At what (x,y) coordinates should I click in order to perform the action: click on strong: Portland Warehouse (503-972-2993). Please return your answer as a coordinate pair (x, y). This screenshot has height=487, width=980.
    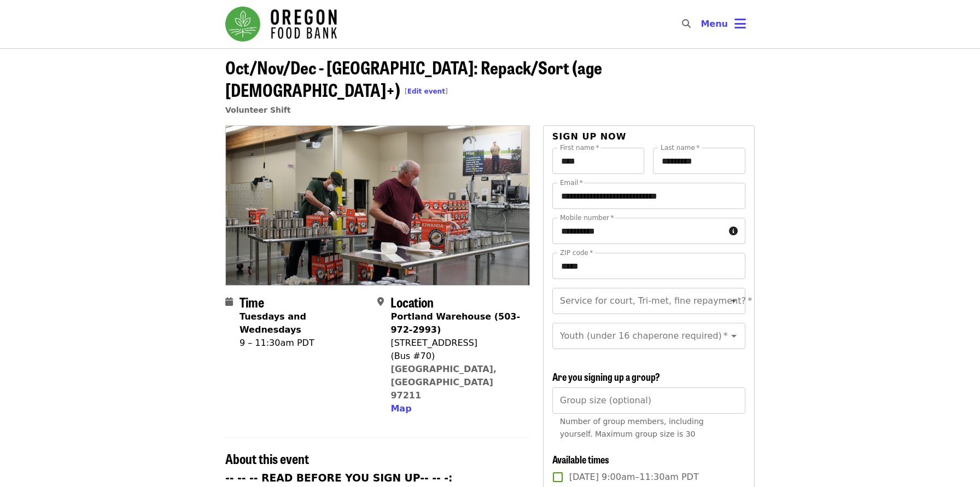
    Looking at the image, I should click on (455, 323).